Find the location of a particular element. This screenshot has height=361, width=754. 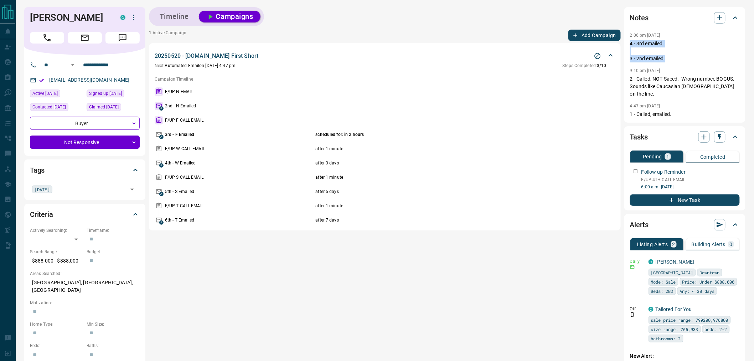

p: 4 - 3rd emailed. 3 - 2nd emailed. is located at coordinates (685, 51).